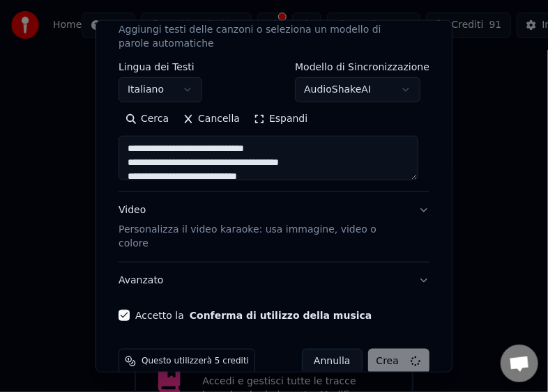 Image resolution: width=548 pixels, height=392 pixels. Describe the element at coordinates (274, 126) in the screenshot. I see `div: TestiAggiungi testi delle canzoni o seleziona un modello di parole automatiche` at that location.